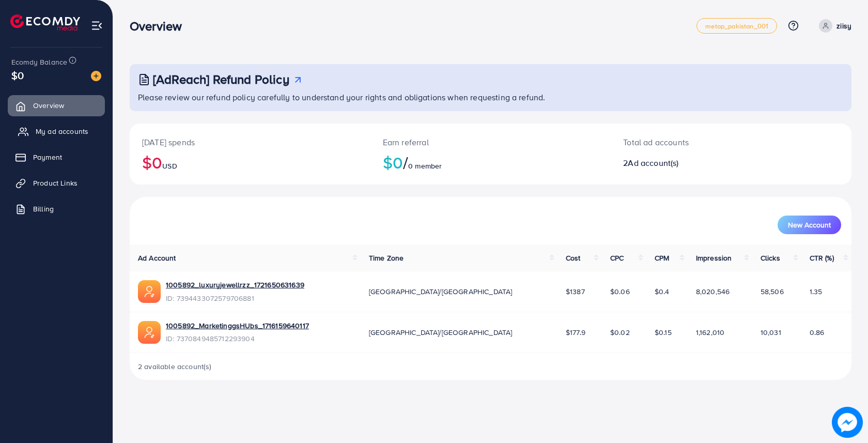  Describe the element at coordinates (56, 105) in the screenshot. I see `a: Overview` at that location.